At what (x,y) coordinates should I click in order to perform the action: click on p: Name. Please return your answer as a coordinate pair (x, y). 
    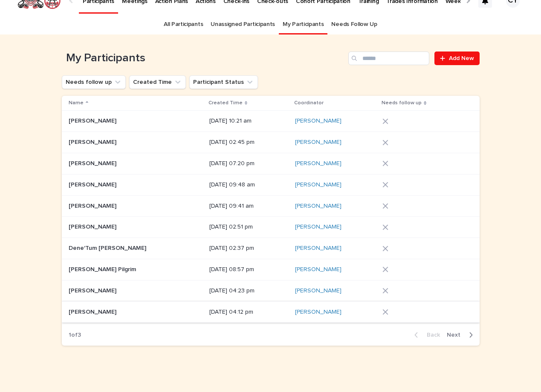
    Looking at the image, I should click on (76, 103).